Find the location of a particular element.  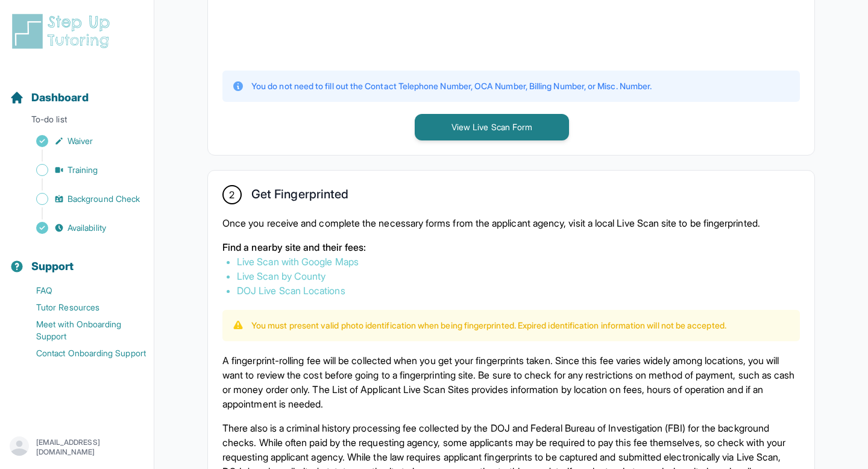

img: logo is located at coordinates (63, 31).